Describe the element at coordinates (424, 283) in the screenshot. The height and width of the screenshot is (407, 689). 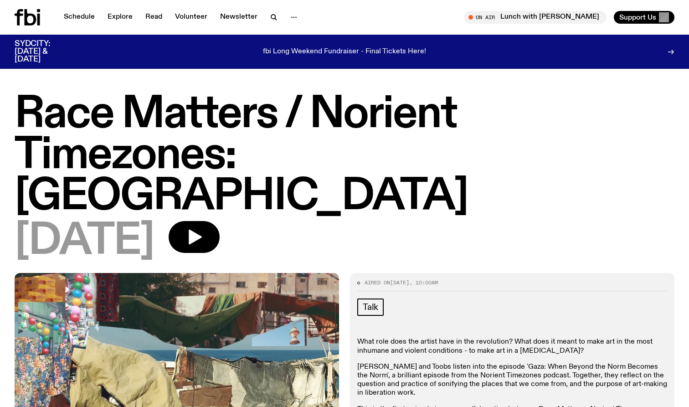
I see `span: , 10:00am` at that location.